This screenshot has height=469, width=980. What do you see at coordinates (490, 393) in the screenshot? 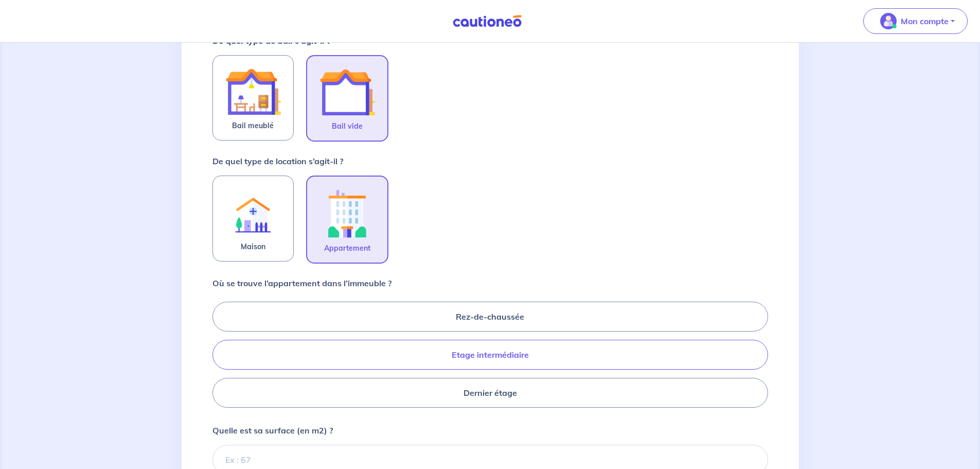
I see `label: Dernier étage` at bounding box center [490, 393].